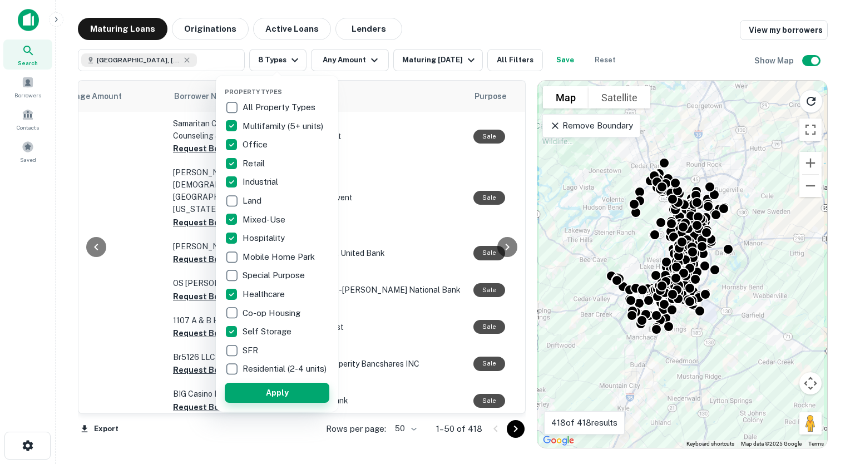 This screenshot has height=464, width=850. What do you see at coordinates (822, 402) in the screenshot?
I see `div: Chat Widget` at bounding box center [822, 402].